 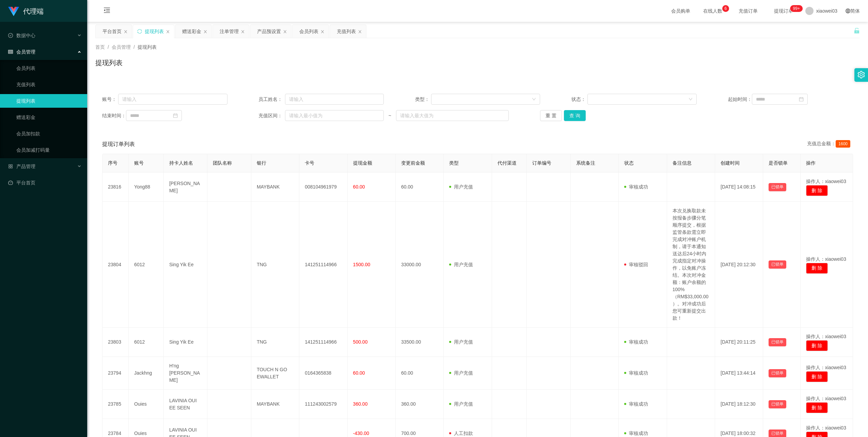 What do you see at coordinates (830, 144) in the screenshot?
I see `div: 充值总金额：` at bounding box center [830, 144].